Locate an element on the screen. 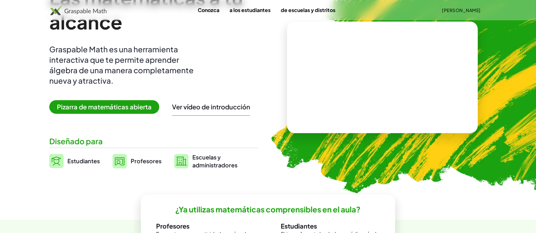 This screenshot has width=536, height=233. a: a los estudiantes is located at coordinates (250, 10).